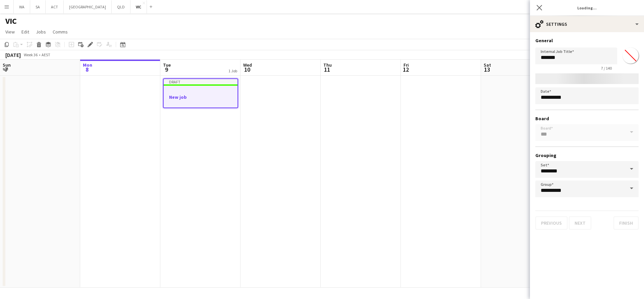 The height and width of the screenshot is (299, 644). What do you see at coordinates (587, 41) in the screenshot?
I see `h3: General` at bounding box center [587, 41].